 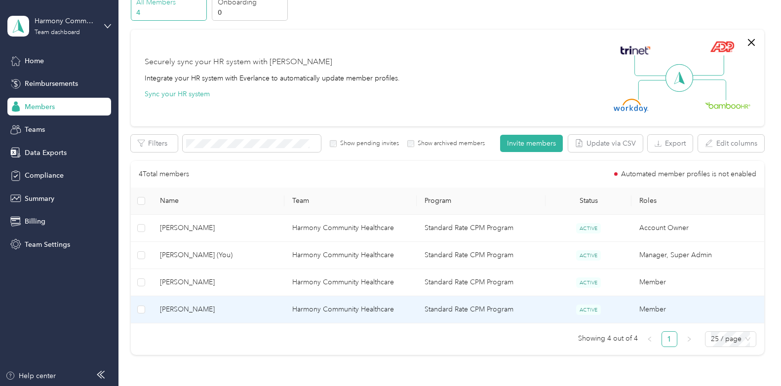 I want to click on span: Members, so click(x=40, y=107).